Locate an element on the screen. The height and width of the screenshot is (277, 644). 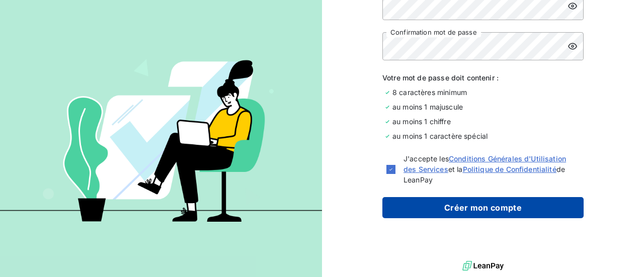
span: au moins 1 chiffre is located at coordinates (421, 121).